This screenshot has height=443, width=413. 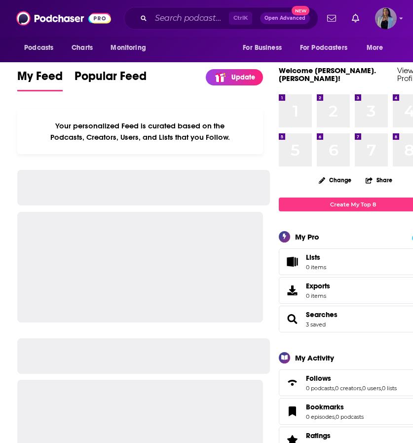 I want to click on button: Change, so click(x=335, y=180).